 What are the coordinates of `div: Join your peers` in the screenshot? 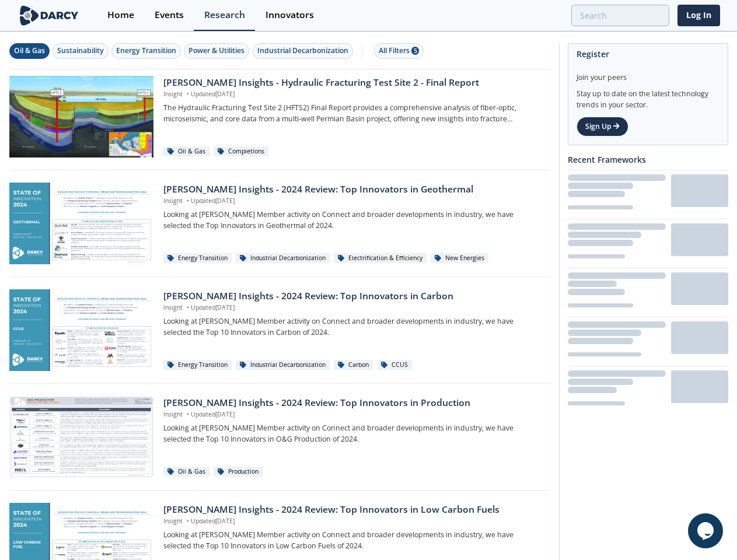 It's located at (648, 74).